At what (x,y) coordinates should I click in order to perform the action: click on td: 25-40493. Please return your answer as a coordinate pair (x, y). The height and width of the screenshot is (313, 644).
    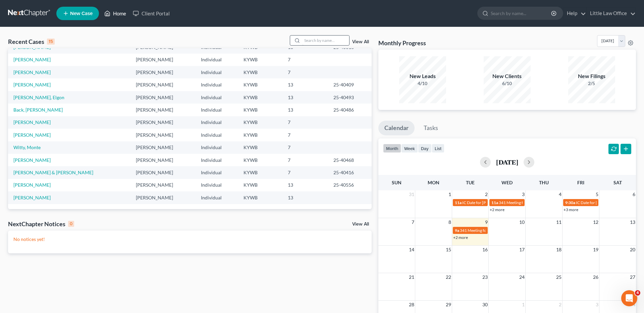
    Looking at the image, I should click on (349, 97).